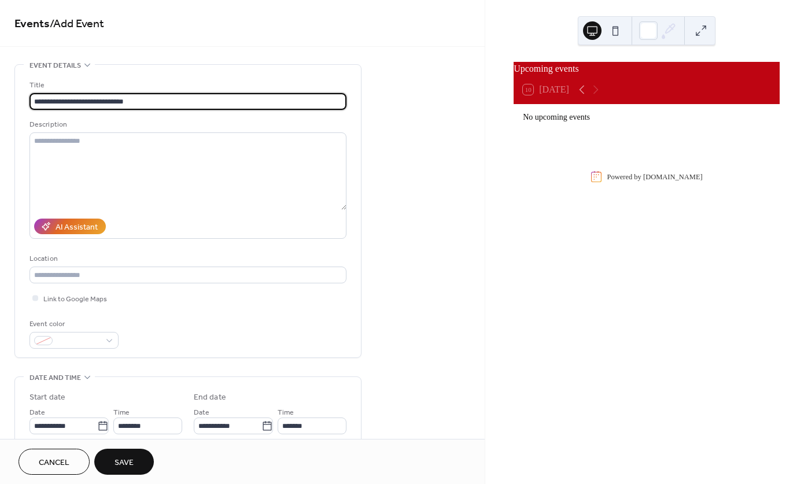  Describe the element at coordinates (55, 65) in the screenshot. I see `span: Event details` at that location.